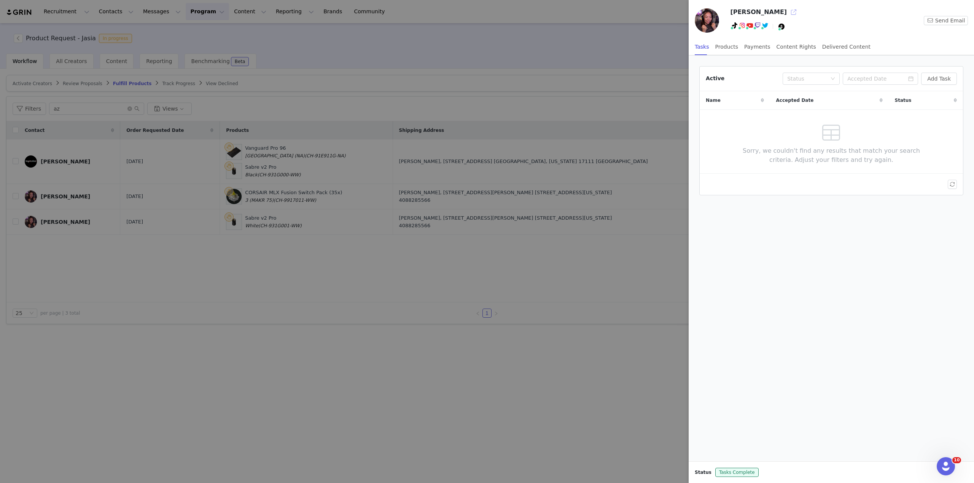 Image resolution: width=974 pixels, height=483 pixels. Describe the element at coordinates (726, 47) in the screenshot. I see `div: Products` at that location.